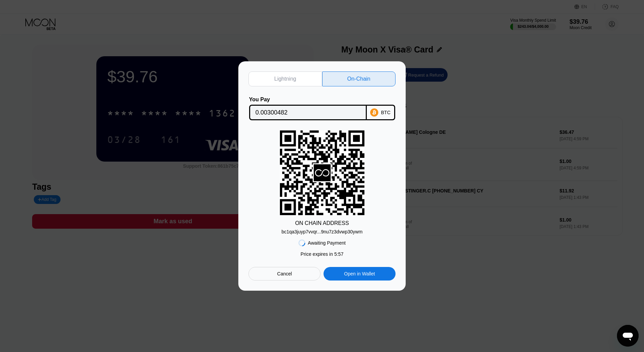 The width and height of the screenshot is (644, 352). What do you see at coordinates (327, 243) in the screenshot?
I see `div: Awaiting Payment` at bounding box center [327, 243].